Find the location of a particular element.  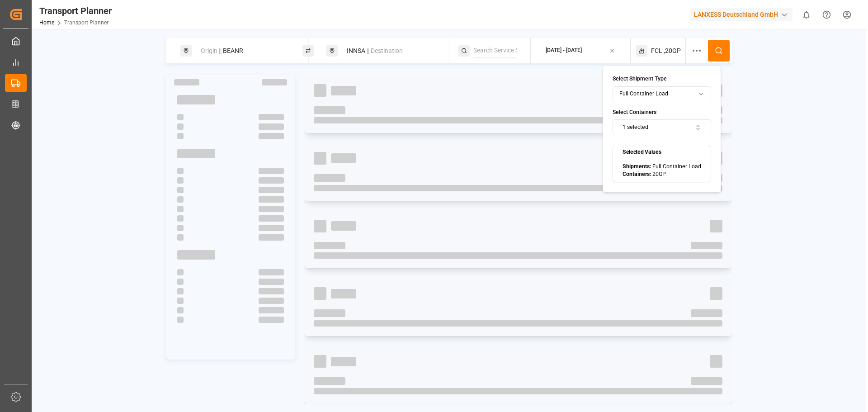

button: LANXESS Deutschland GmbH is located at coordinates (743, 15).